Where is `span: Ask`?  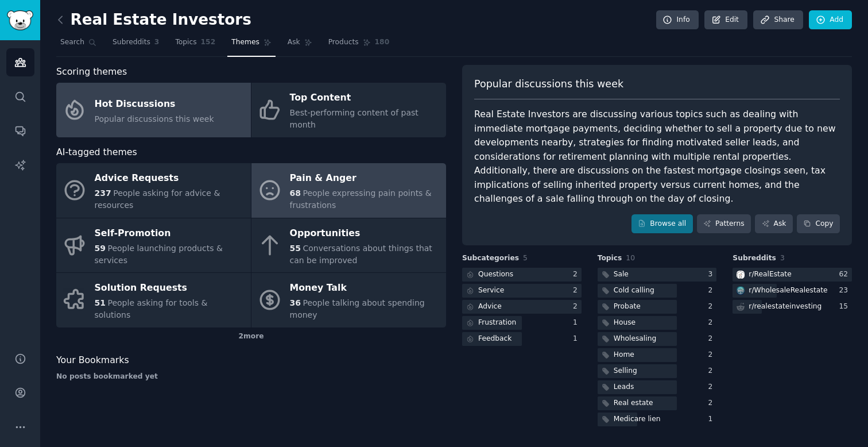 span: Ask is located at coordinates (294, 42).